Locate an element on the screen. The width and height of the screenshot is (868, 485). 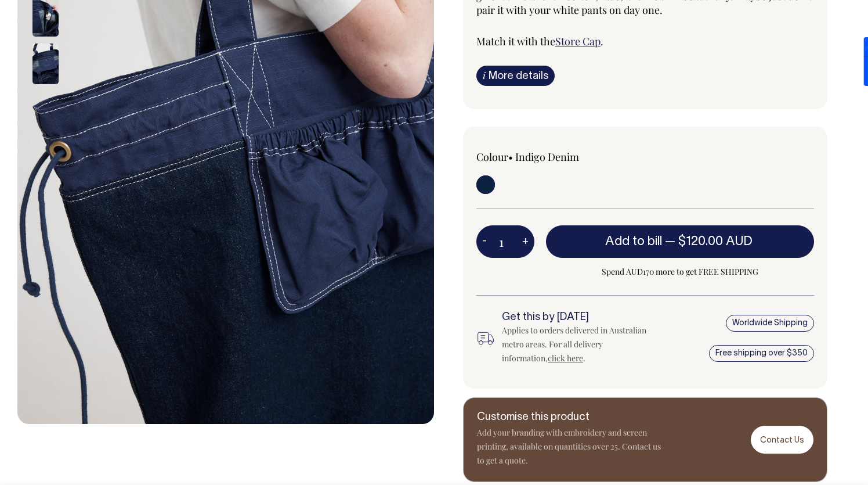
span: Add to bill is located at coordinates (634, 241).